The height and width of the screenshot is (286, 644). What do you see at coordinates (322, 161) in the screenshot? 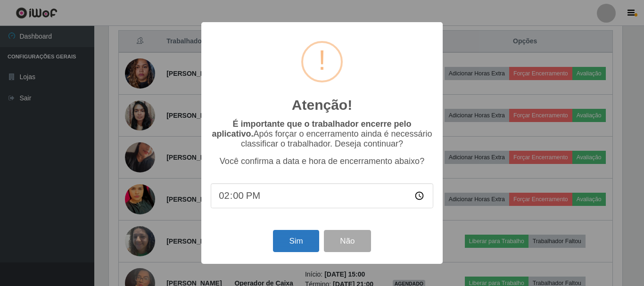
I see `p: Você confirma a data e hora de encerramento abaixo?` at bounding box center [322, 161].